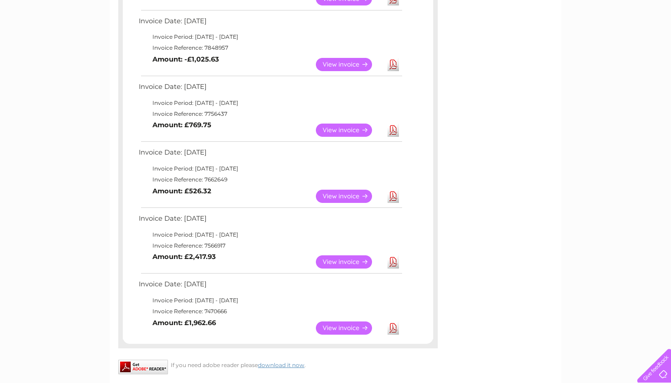 This screenshot has height=383, width=671. I want to click on a: download it now, so click(281, 365).